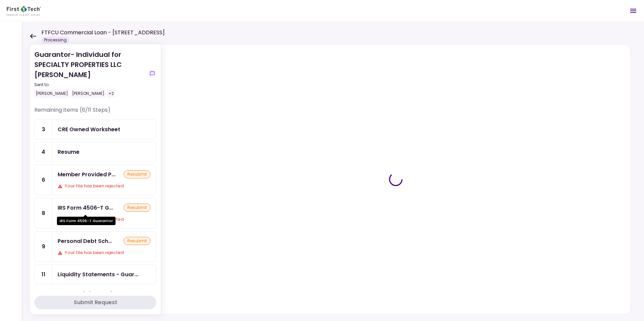 This screenshot has width=644, height=321. What do you see at coordinates (98, 274) in the screenshot?
I see `div: Liquidity Statements - Guarantor` at bounding box center [98, 274].